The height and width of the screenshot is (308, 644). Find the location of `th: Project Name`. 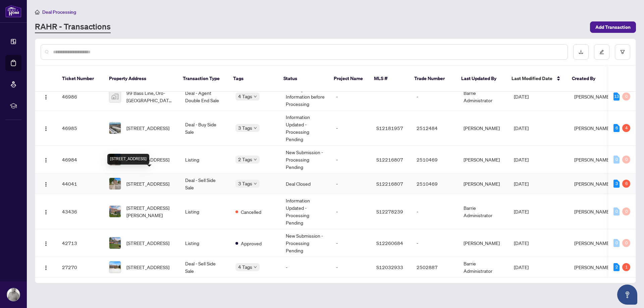

th: Project Name is located at coordinates (348, 79).